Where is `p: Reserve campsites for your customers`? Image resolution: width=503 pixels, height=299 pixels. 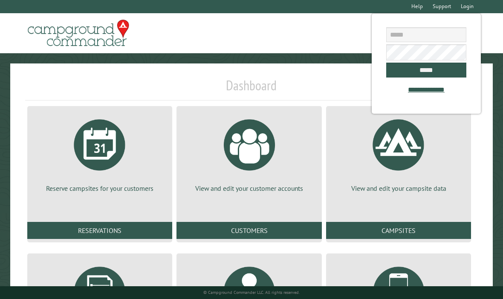 p: Reserve campsites for your customers is located at coordinates (100, 188).